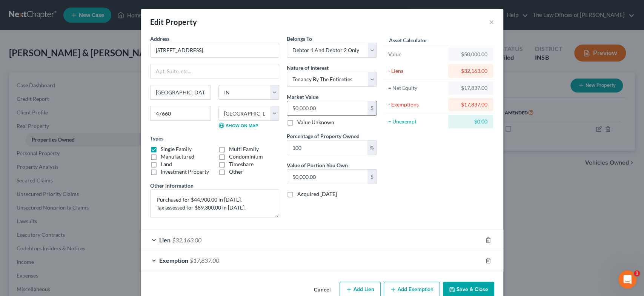 Image resolution: width=644 pixels, height=296 pixels. Describe the element at coordinates (637, 273) in the screenshot. I see `span: 1` at that location.